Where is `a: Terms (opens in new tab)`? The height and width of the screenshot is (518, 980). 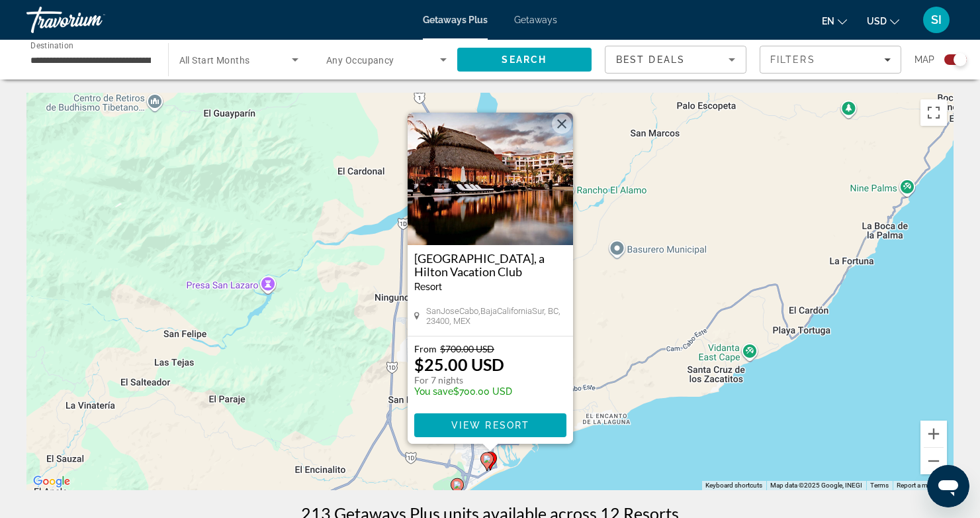
a: Terms (opens in new tab) is located at coordinates (880, 485).